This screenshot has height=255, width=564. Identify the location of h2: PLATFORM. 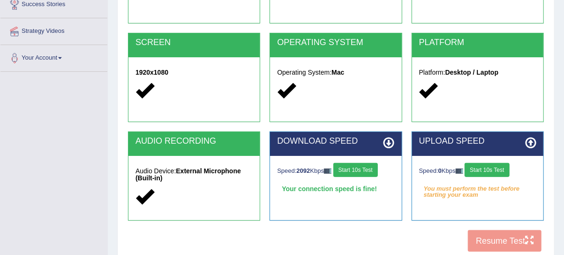
(478, 43).